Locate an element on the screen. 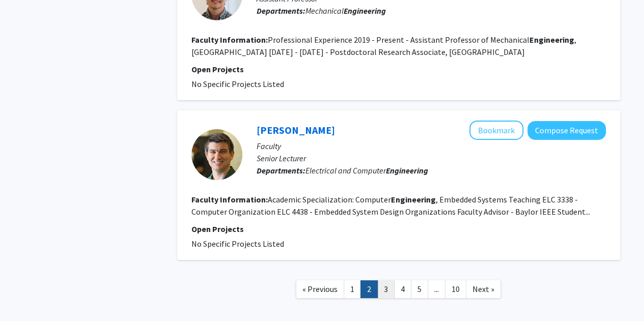 This screenshot has height=321, width=644. a: Next is located at coordinates (483, 289).